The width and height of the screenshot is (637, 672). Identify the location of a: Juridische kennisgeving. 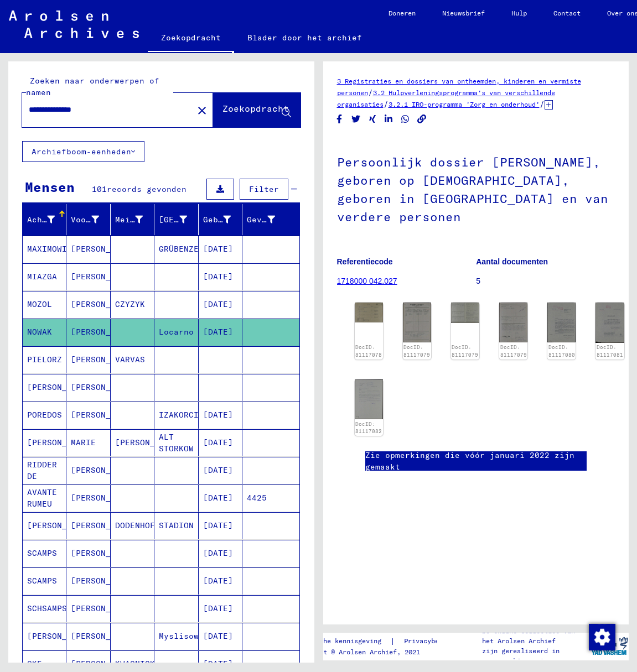
(341, 641).